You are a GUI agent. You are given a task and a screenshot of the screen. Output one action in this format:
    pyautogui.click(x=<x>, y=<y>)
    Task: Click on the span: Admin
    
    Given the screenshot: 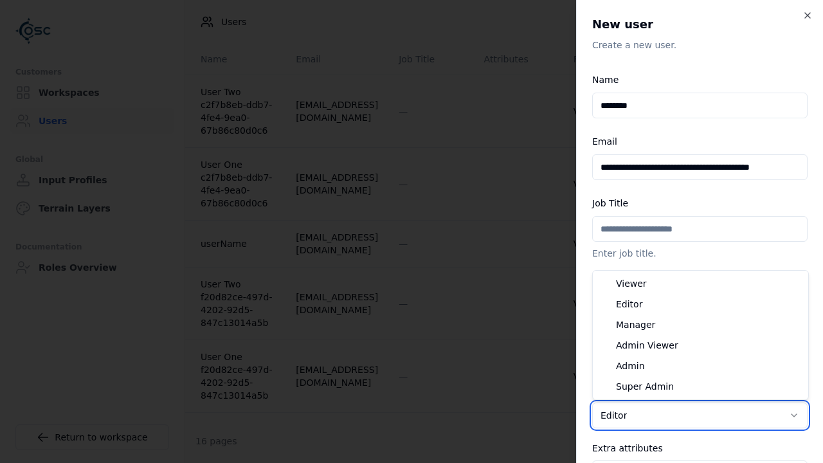 What is the action you would take?
    pyautogui.click(x=630, y=366)
    